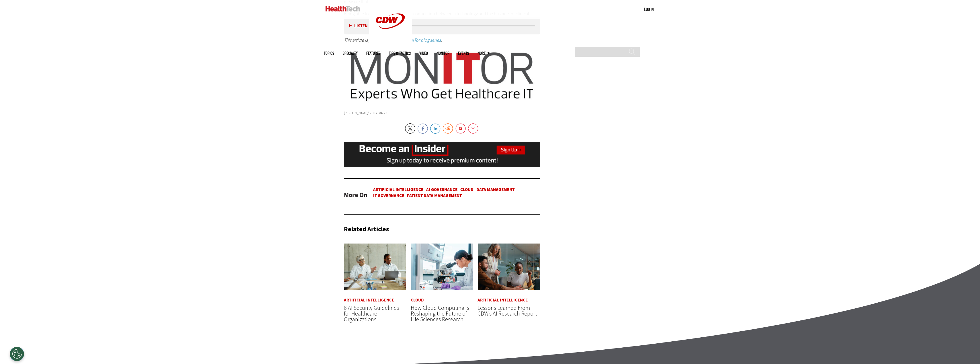  Describe the element at coordinates (434, 195) in the screenshot. I see `a: Patient Data Management` at that location.